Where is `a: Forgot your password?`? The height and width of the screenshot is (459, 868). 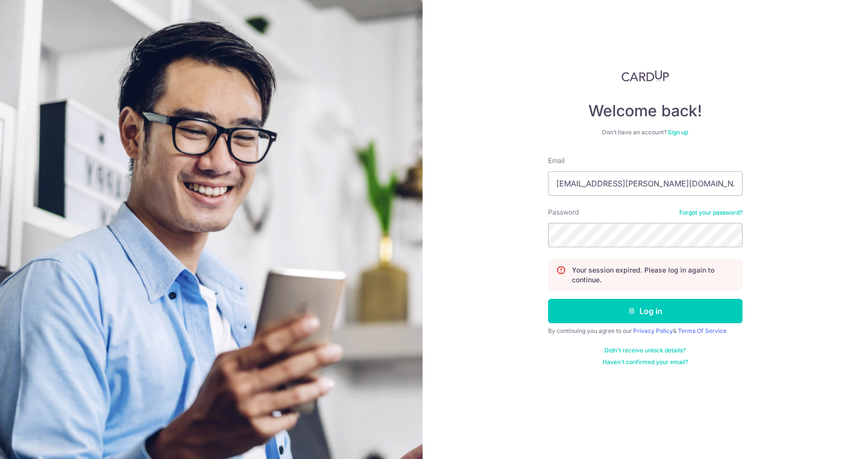
a: Forgot your password? is located at coordinates (711, 213).